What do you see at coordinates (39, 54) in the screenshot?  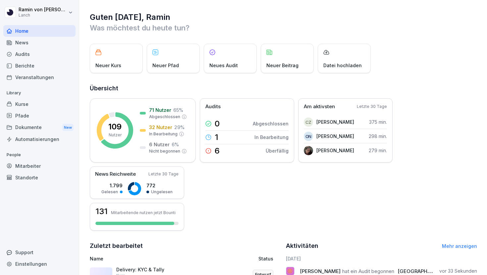 I see `a: Audits` at bounding box center [39, 54].